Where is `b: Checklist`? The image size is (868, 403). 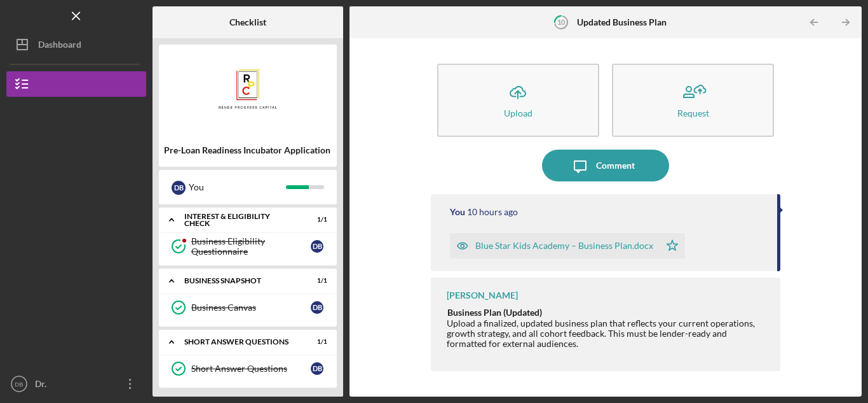
b: Checklist is located at coordinates (248, 22).